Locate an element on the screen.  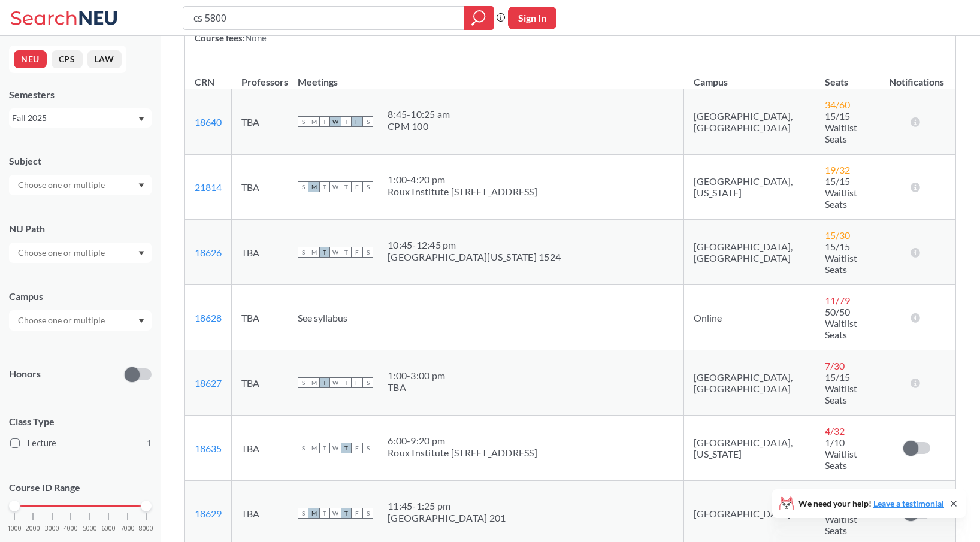
p: Course ID Range is located at coordinates (80, 487).